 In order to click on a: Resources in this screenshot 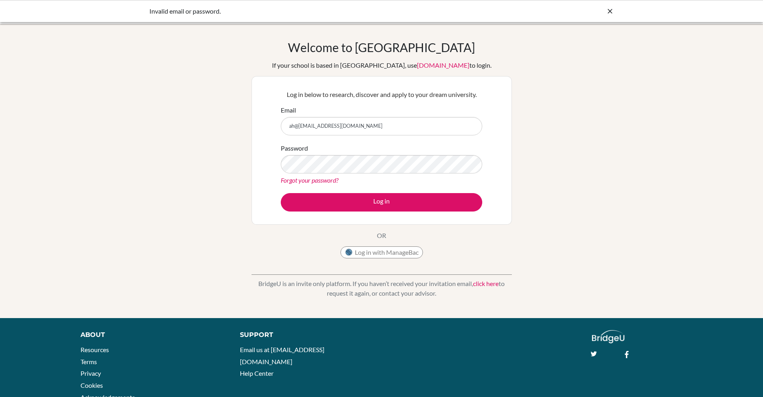, I will do `click(95, 349)`.